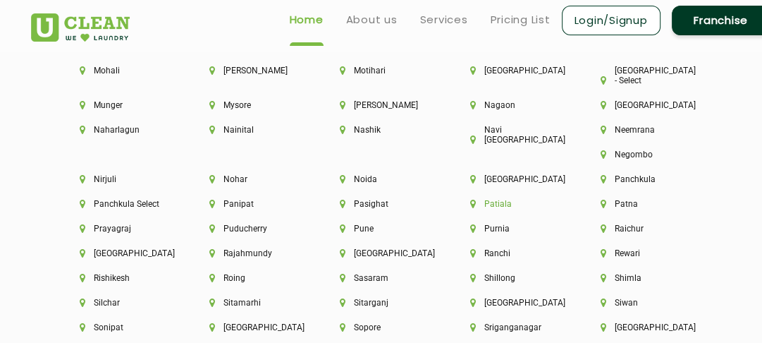 The image size is (762, 343). What do you see at coordinates (250, 130) in the screenshot?
I see `li: Nainital` at bounding box center [250, 130].